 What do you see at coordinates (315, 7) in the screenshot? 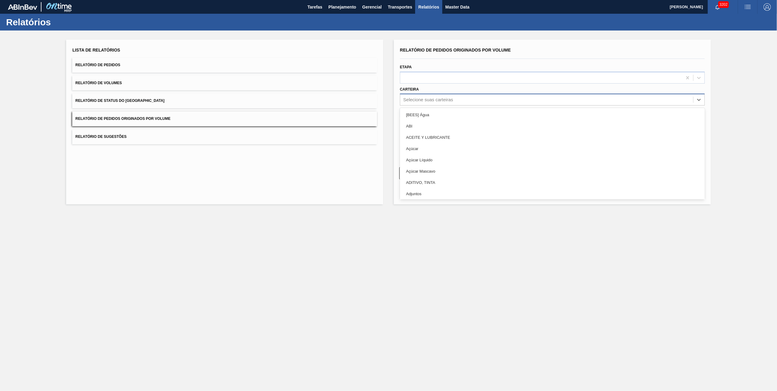
I see `span: Tarefas` at bounding box center [315, 7].